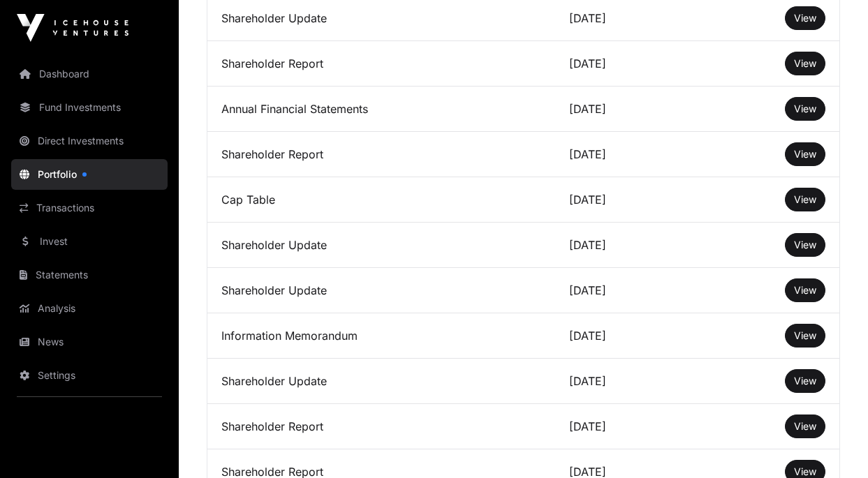 The height and width of the screenshot is (478, 868). I want to click on a: Statements, so click(89, 275).